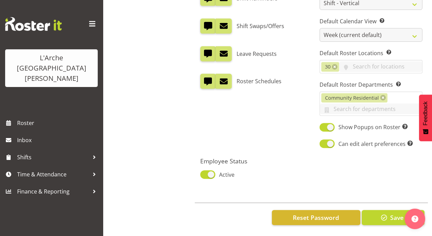 The image size is (432, 236). I want to click on span: Shifts, so click(53, 157).